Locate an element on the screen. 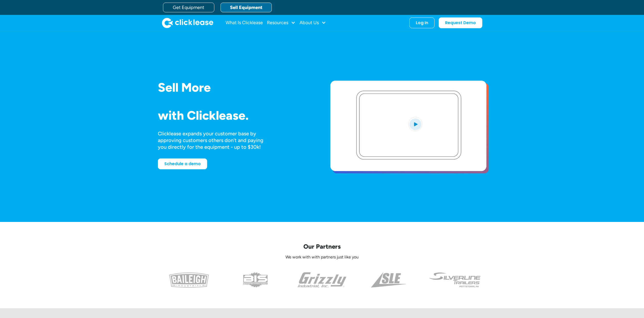  img: the grizzly industrial inc logo is located at coordinates (322, 280).